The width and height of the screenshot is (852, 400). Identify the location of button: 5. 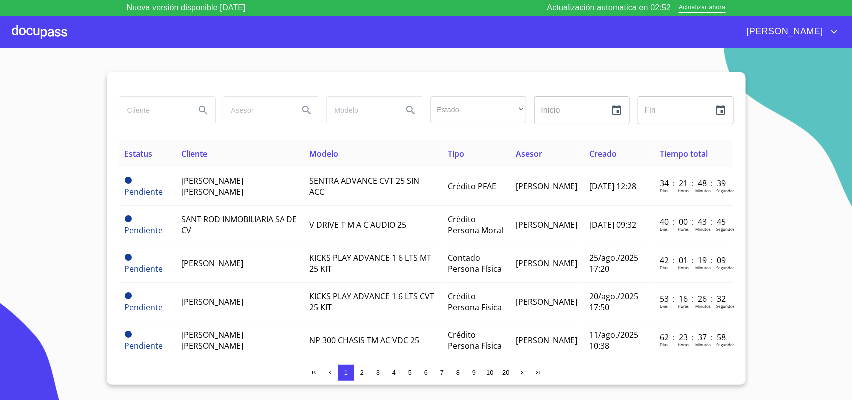
(410, 372).